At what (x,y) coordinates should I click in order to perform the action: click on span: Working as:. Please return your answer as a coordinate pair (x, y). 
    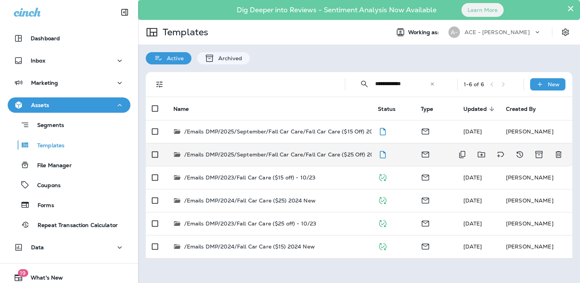
    Looking at the image, I should click on (424, 32).